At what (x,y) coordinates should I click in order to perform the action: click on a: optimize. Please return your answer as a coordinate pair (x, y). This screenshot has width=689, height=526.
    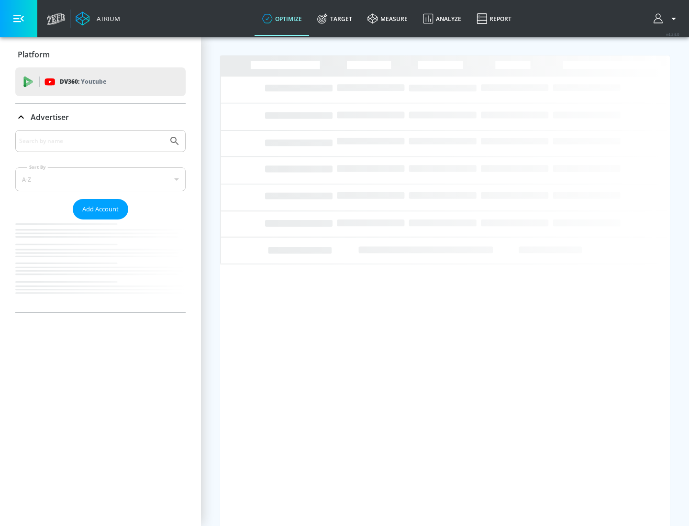
    Looking at the image, I should click on (282, 19).